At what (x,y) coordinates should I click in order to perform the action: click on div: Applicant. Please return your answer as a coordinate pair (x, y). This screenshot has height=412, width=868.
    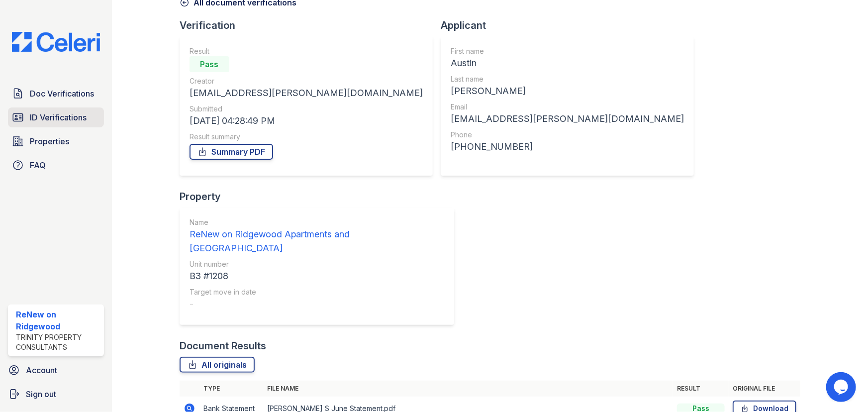
    Looking at the image, I should click on (571, 25).